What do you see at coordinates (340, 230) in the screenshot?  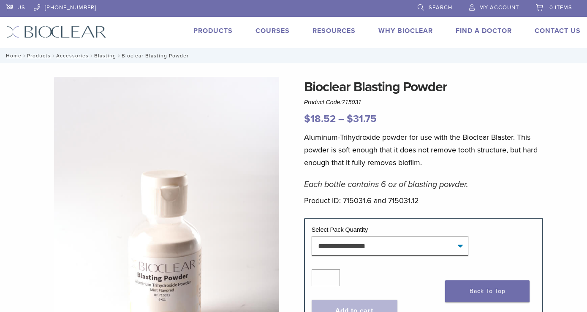 I see `label: Select Pack Quantity` at bounding box center [340, 230].